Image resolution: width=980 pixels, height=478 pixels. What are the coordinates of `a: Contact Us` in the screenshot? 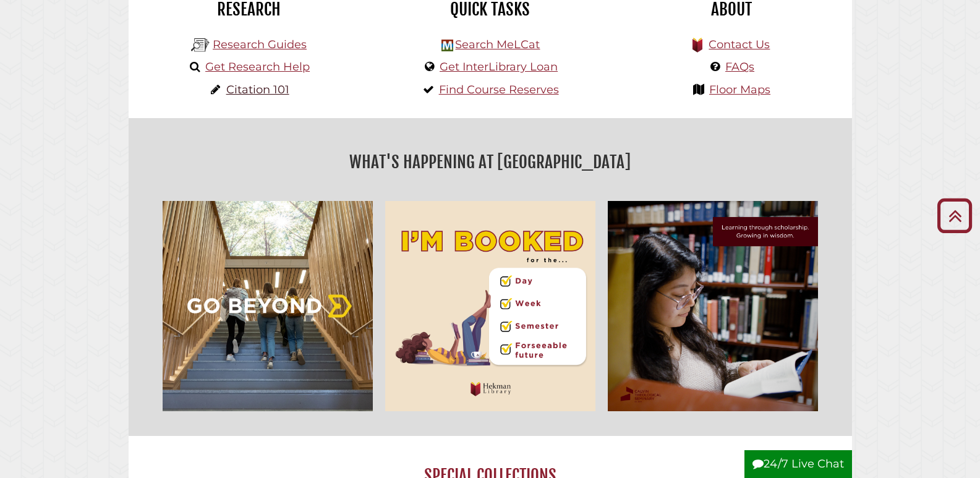 It's located at (739, 45).